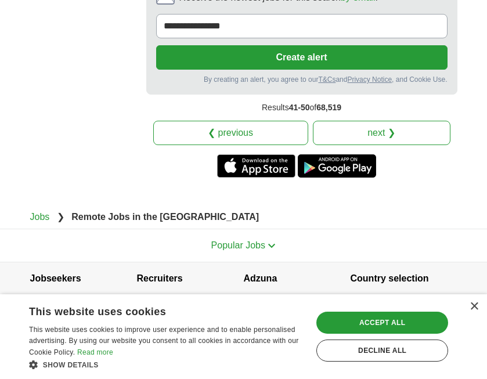 This screenshot has height=379, width=487. Describe the element at coordinates (95, 353) in the screenshot. I see `a: Read more, opens a new window` at that location.